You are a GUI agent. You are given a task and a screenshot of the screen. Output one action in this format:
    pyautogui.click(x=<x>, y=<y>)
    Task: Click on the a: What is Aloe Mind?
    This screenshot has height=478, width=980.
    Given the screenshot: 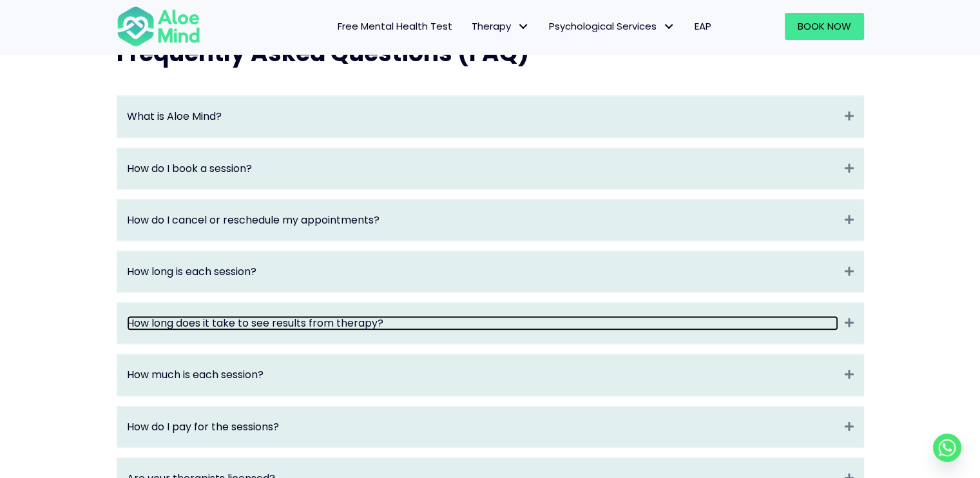 What is the action you would take?
    pyautogui.click(x=482, y=115)
    